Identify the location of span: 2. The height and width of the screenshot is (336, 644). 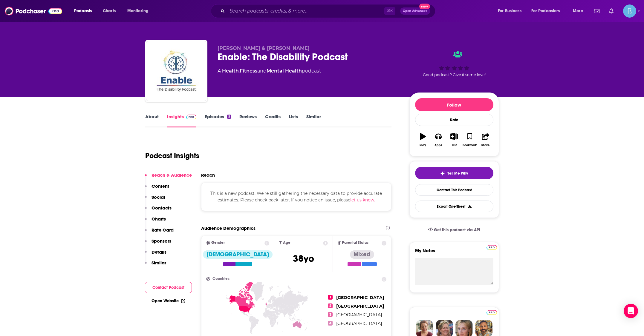
(330, 306).